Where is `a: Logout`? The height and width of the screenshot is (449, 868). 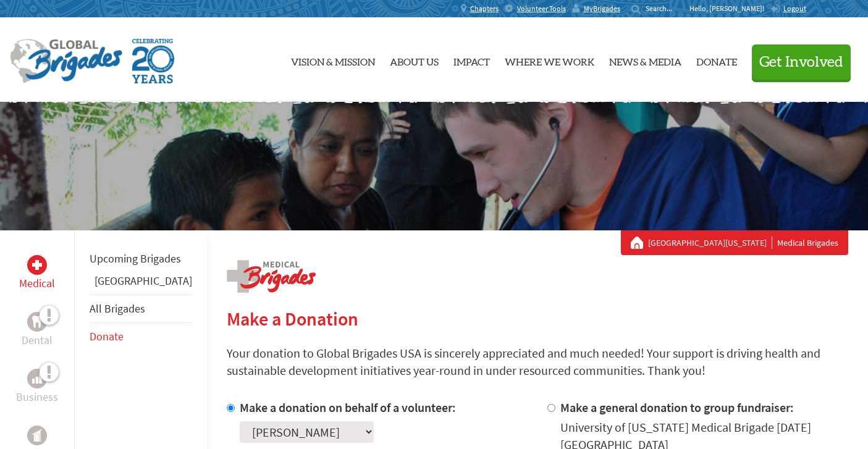 a: Logout is located at coordinates (788, 9).